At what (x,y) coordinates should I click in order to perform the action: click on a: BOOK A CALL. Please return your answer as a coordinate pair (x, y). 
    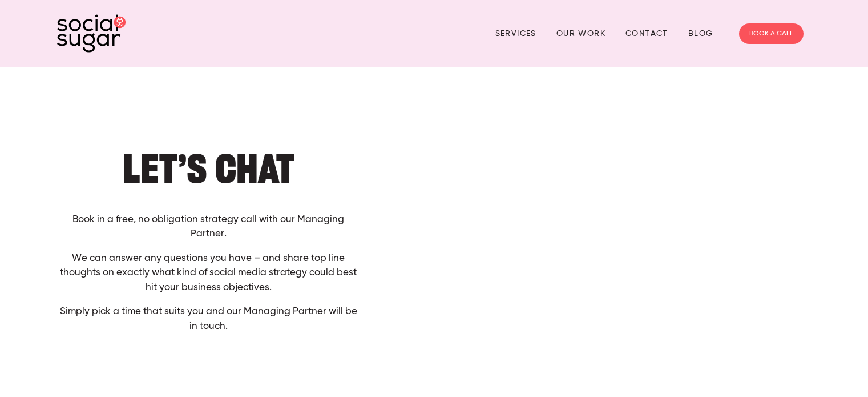
    Looking at the image, I should click on (771, 33).